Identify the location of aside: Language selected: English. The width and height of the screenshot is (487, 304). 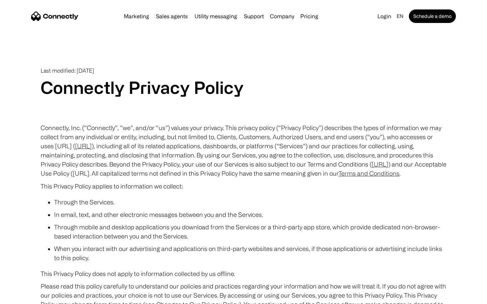
(24, 297).